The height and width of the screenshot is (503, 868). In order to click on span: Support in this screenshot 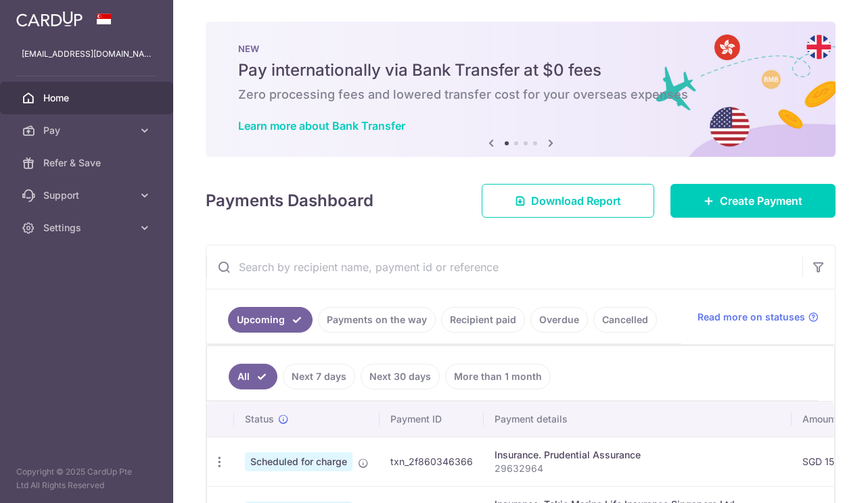, I will do `click(88, 195)`.